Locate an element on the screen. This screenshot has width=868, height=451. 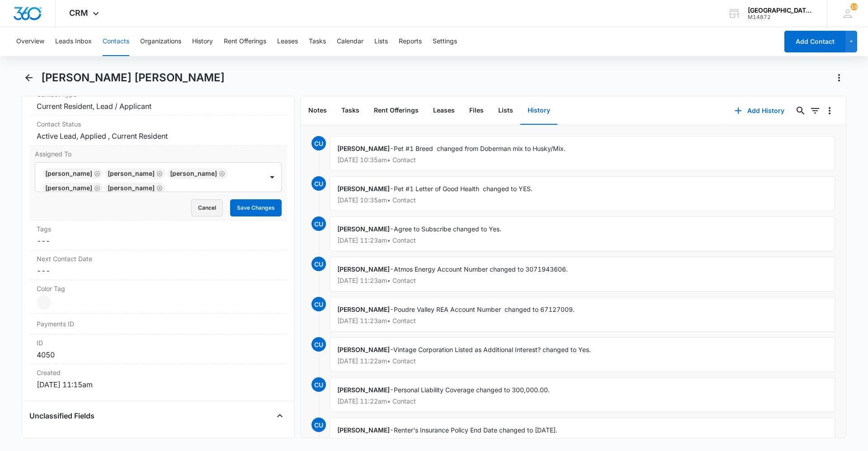
span: CRM is located at coordinates (79, 13).